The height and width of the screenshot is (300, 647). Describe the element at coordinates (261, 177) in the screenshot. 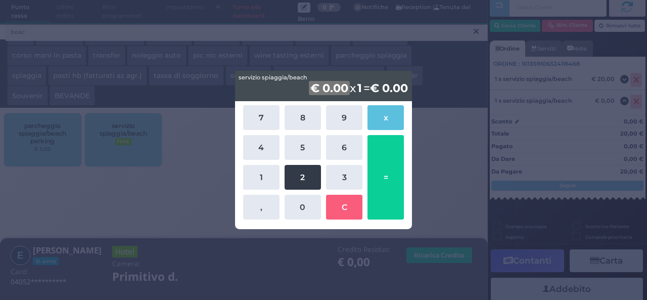

I see `button: 1` at that location.